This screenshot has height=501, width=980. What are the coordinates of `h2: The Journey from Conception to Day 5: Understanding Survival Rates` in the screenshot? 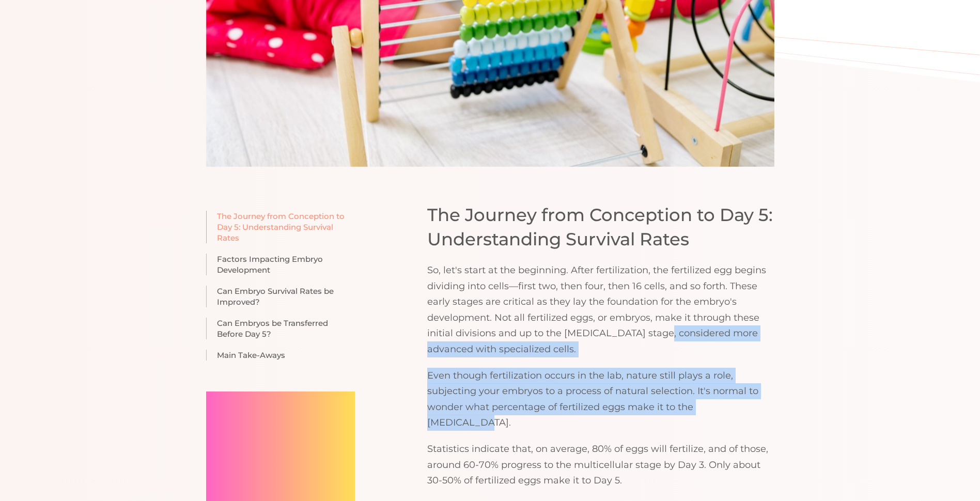 It's located at (601, 227).